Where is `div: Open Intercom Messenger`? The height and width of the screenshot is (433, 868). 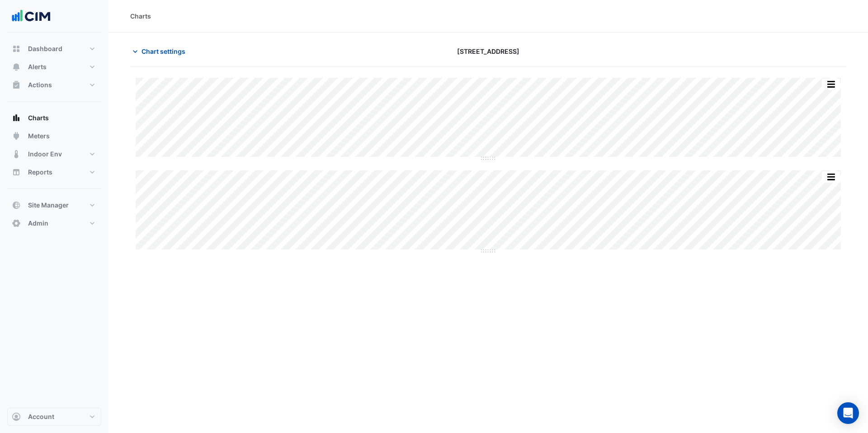
div: Open Intercom Messenger is located at coordinates (848, 413).